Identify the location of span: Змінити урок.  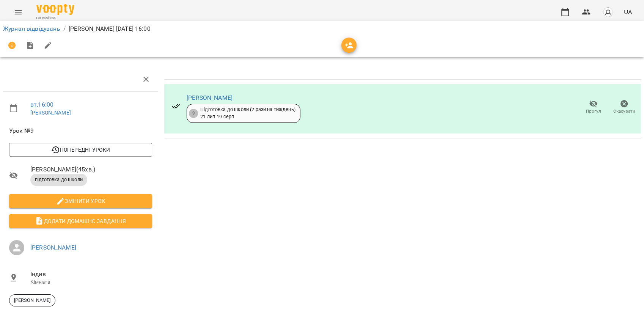
(81, 201).